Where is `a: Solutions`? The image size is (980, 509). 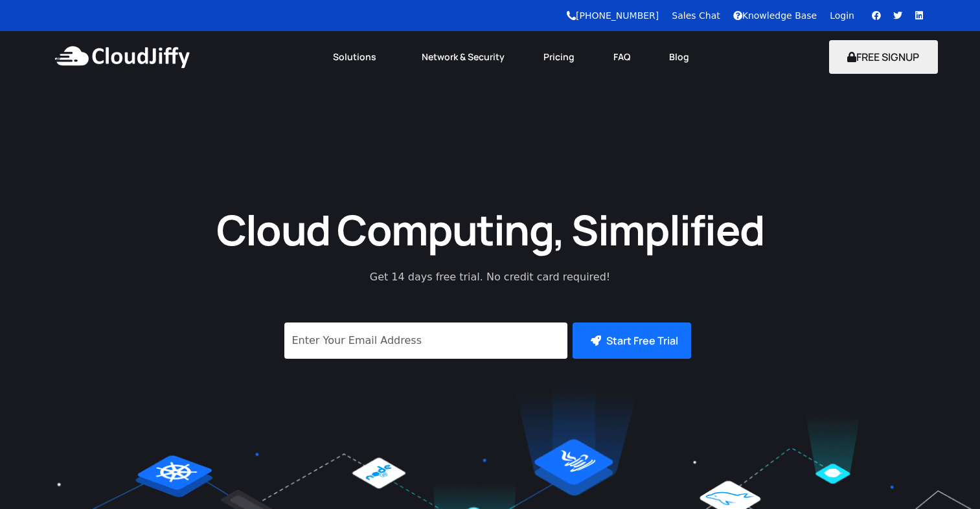 a: Solutions is located at coordinates (358, 57).